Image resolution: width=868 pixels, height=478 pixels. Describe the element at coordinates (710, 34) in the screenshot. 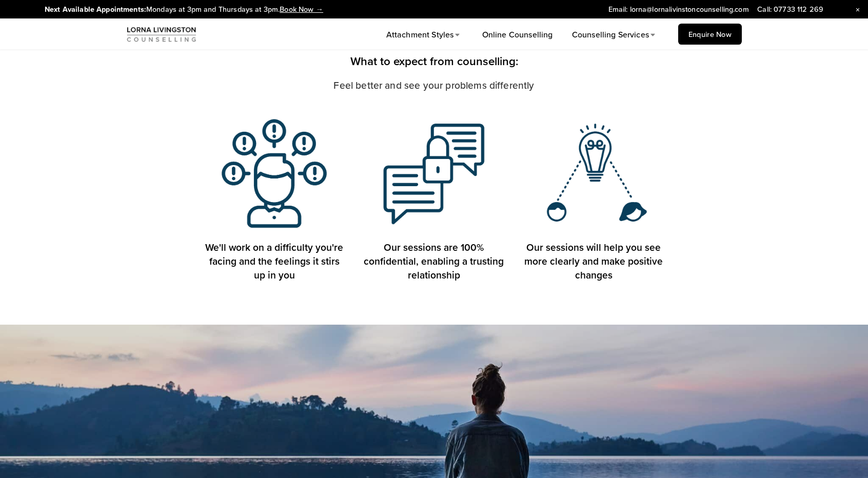

I see `a: Enquire Now` at that location.